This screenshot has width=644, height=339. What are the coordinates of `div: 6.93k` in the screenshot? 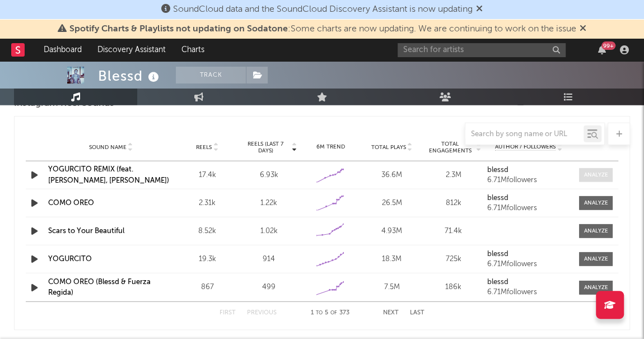 It's located at (269, 176).